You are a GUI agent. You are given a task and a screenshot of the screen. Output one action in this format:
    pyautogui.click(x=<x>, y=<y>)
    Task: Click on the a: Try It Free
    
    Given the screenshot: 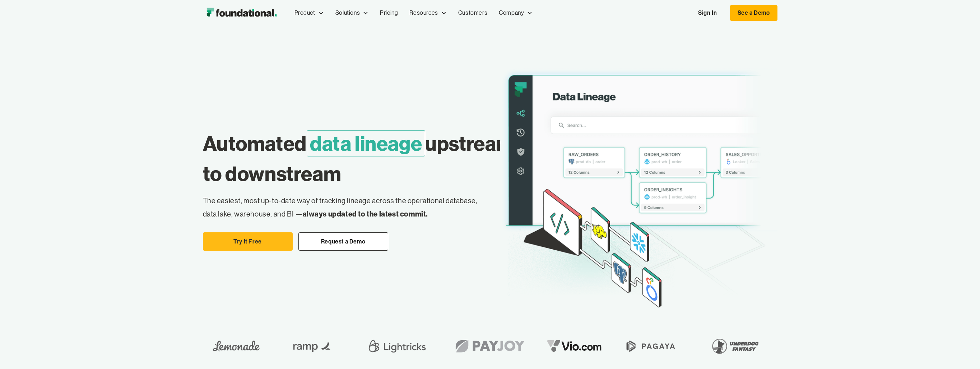 What is the action you would take?
    pyautogui.click(x=248, y=241)
    